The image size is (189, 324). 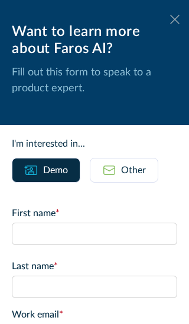 I want to click on label: Last name, so click(x=94, y=267).